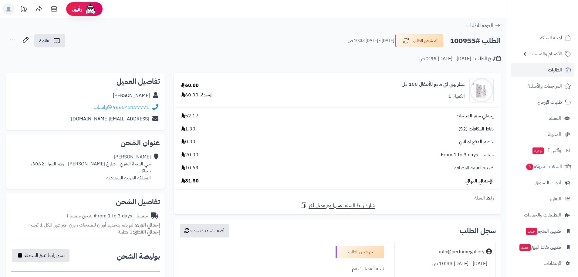 This screenshot has height=277, width=578. I want to click on span: ضريبة القيمة المضافة, so click(474, 168).